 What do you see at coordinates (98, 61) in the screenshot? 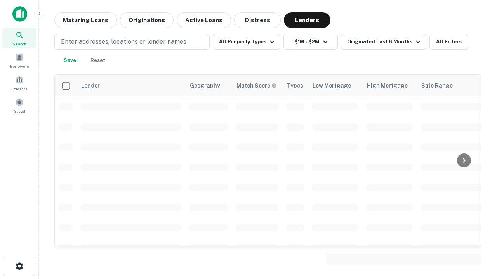
I see `button: Reset` at bounding box center [98, 61].